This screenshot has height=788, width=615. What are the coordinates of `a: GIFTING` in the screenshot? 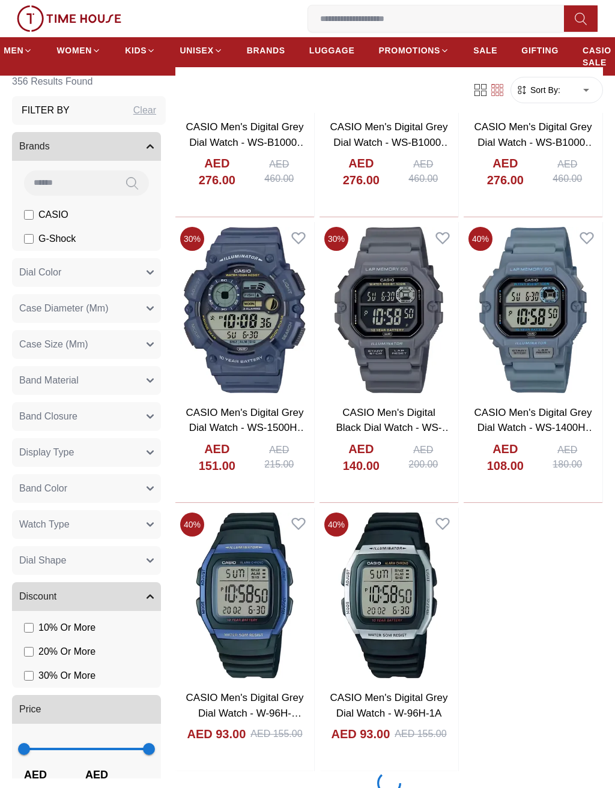 It's located at (540, 50).